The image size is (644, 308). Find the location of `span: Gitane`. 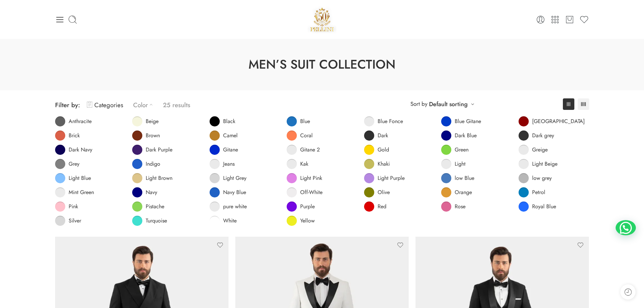

span: Gitane is located at coordinates (231, 150).